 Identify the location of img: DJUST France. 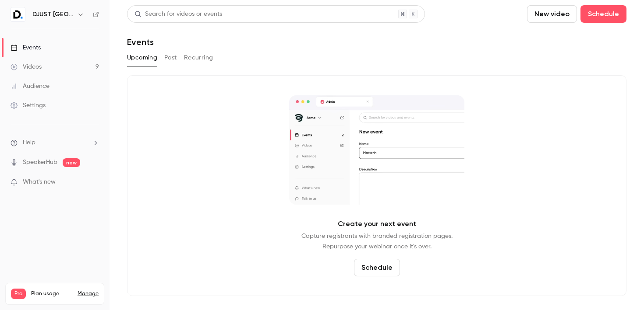
(18, 15).